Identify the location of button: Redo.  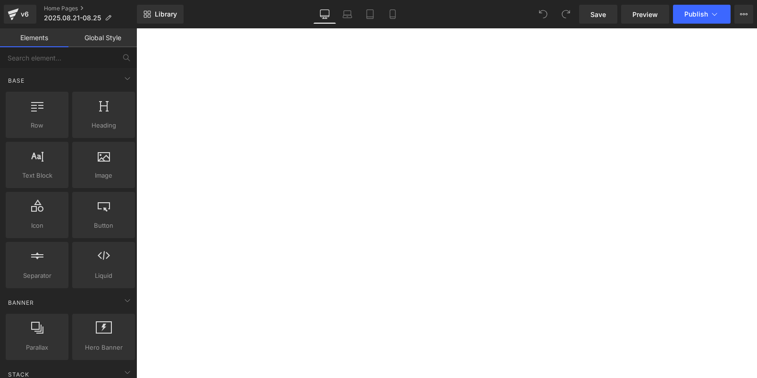
(566, 14).